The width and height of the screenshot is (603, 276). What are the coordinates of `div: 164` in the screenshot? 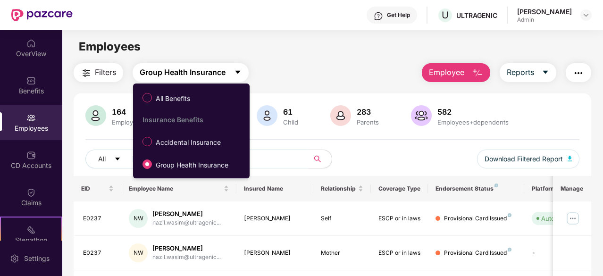 It's located at (128, 112).